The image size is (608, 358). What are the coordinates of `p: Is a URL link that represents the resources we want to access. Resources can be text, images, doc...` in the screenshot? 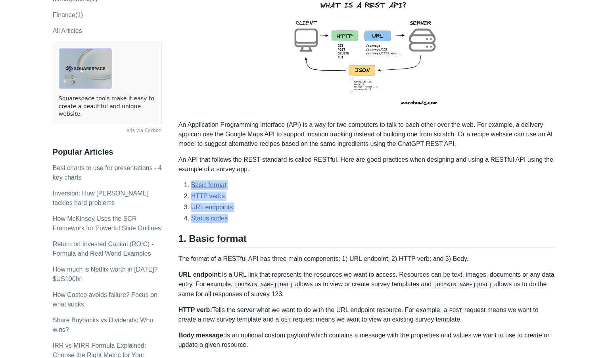 It's located at (367, 285).